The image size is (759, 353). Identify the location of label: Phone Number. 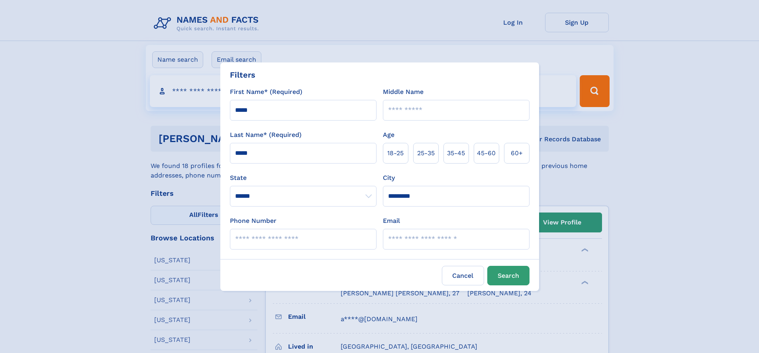
(253, 221).